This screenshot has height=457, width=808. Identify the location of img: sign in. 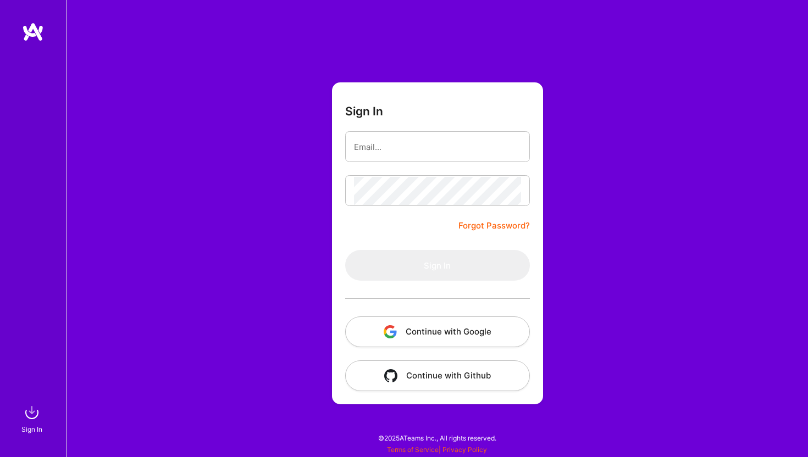
(32, 413).